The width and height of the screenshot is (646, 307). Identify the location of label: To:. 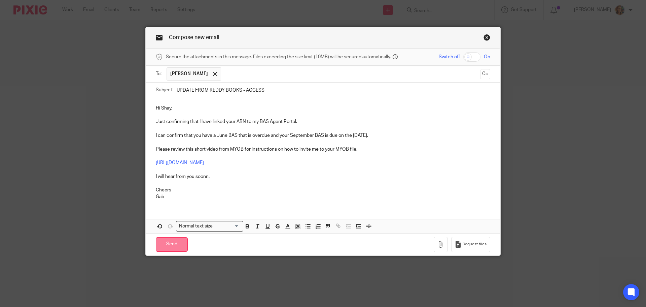
(160, 74).